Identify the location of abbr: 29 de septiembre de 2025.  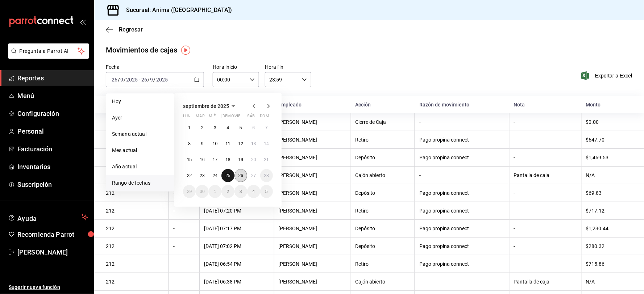
(189, 192).